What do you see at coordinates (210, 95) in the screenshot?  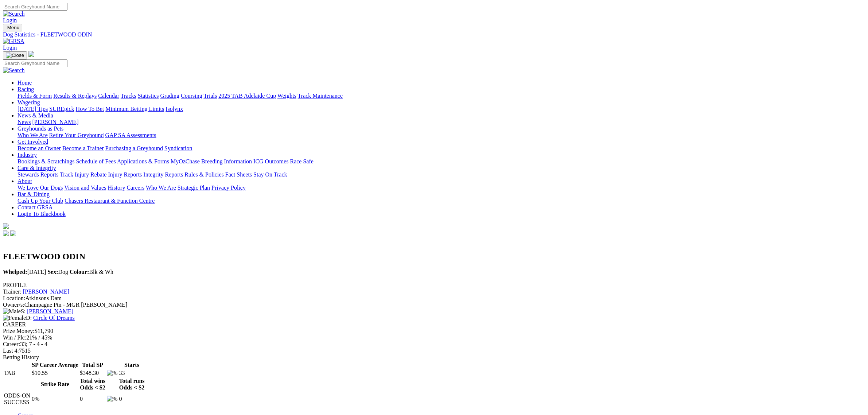 I see `a: Trials` at bounding box center [210, 95].